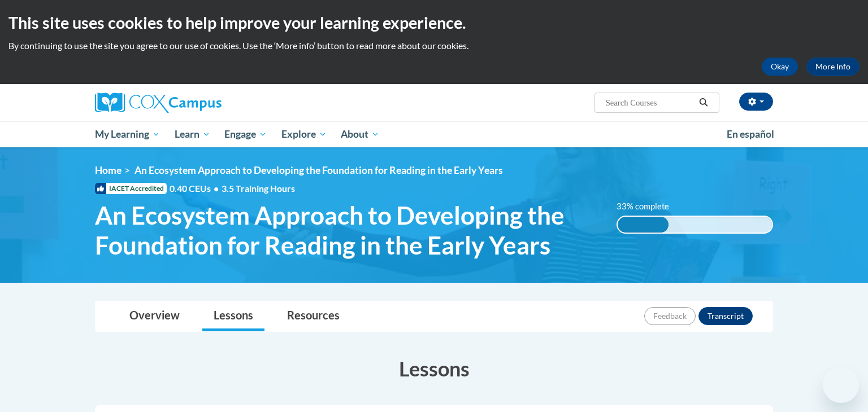  I want to click on span: 3.5 Training Hours, so click(258, 188).